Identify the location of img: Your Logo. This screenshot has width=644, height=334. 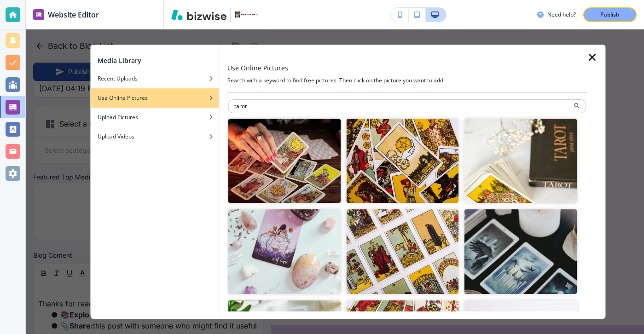
(247, 15).